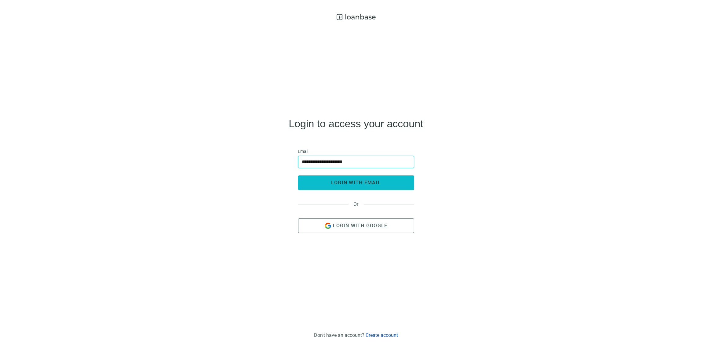  What do you see at coordinates (356, 335) in the screenshot?
I see `div: Don't have an account?` at bounding box center [356, 335].